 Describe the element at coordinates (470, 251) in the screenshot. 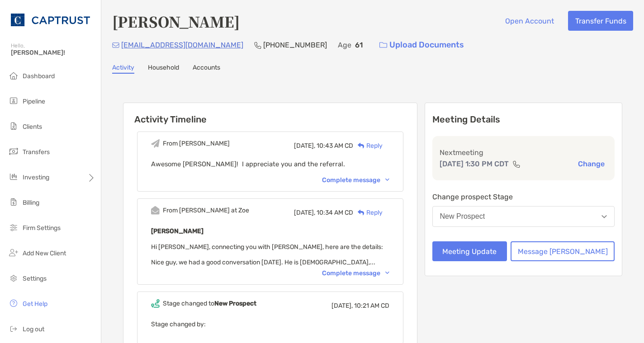

I see `button: Meeting Update` at that location.